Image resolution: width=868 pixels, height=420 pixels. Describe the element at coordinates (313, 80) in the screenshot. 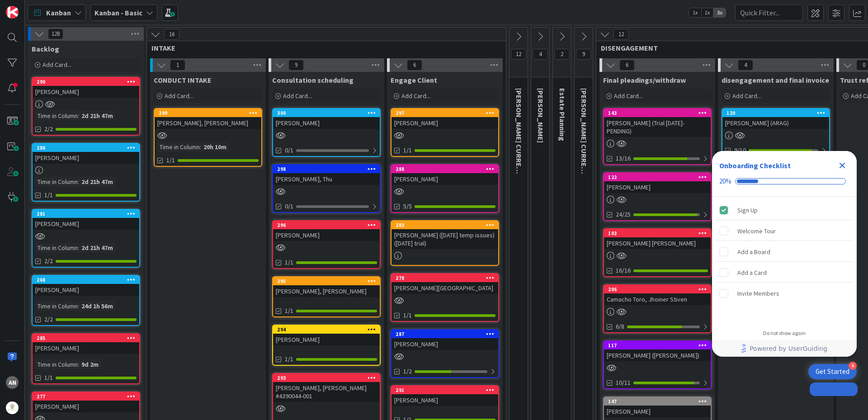

I see `span: Consultation scheduling` at that location.